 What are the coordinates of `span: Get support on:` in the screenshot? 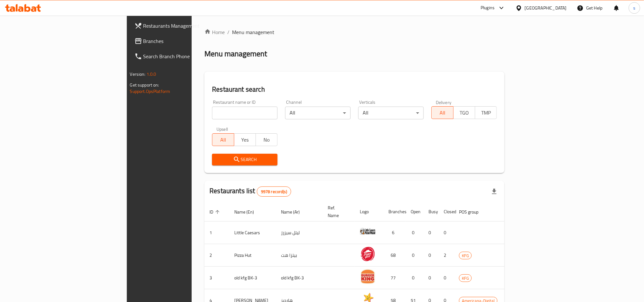 It's located at (145, 85).